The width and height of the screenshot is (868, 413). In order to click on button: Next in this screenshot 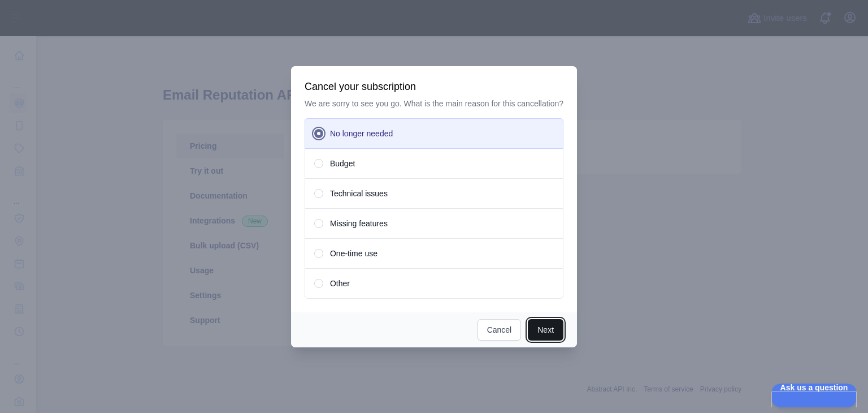, I will do `click(545, 330)`.